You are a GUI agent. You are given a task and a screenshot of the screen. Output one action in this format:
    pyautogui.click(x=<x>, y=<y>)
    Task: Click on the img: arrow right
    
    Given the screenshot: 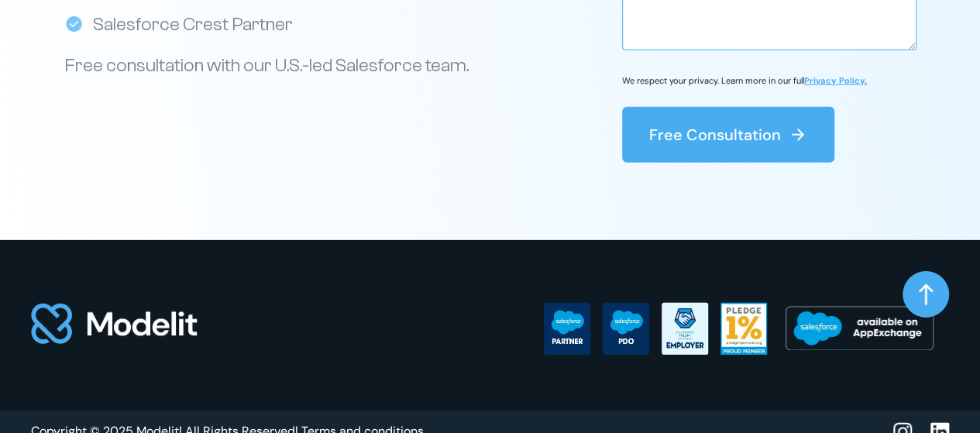 What is the action you would take?
    pyautogui.click(x=797, y=134)
    